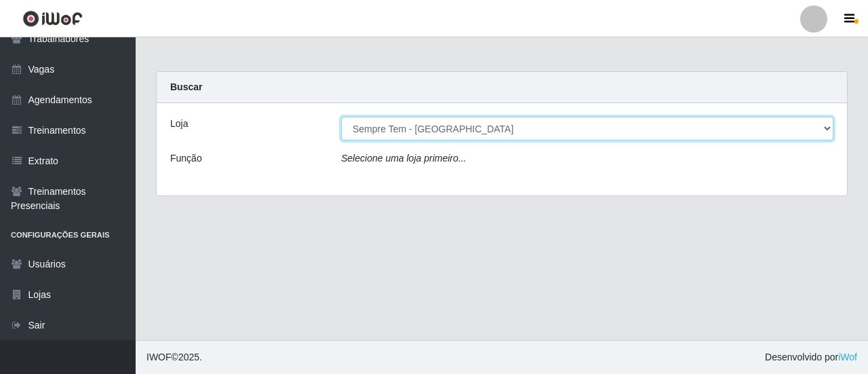  What do you see at coordinates (404, 158) in the screenshot?
I see `i: Selecione uma loja primeiro...` at bounding box center [404, 158].